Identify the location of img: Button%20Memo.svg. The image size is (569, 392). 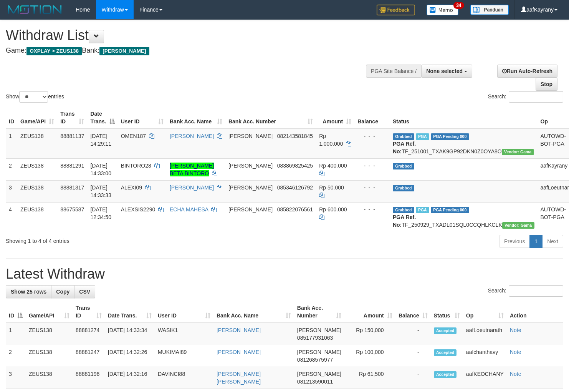
(443, 10).